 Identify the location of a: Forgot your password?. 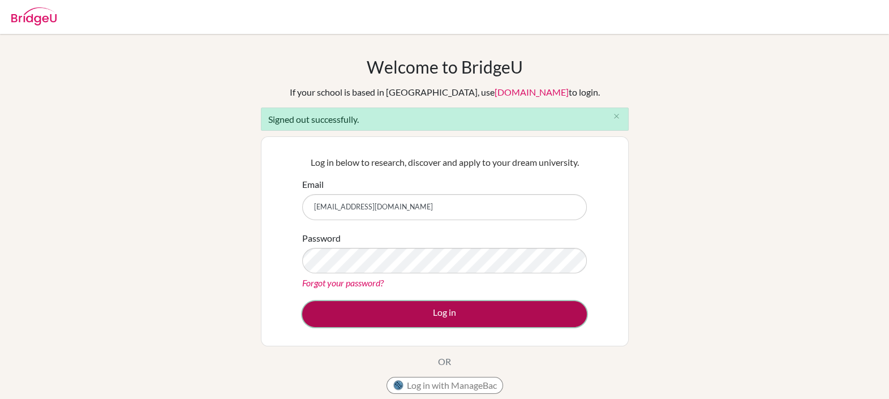
(343, 282).